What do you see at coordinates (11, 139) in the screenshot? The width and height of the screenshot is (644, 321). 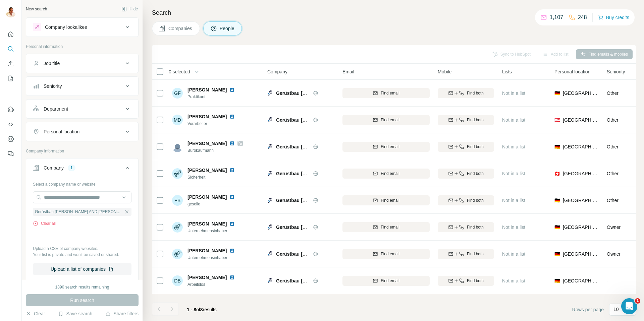 I see `button: Dashboard` at bounding box center [11, 139].